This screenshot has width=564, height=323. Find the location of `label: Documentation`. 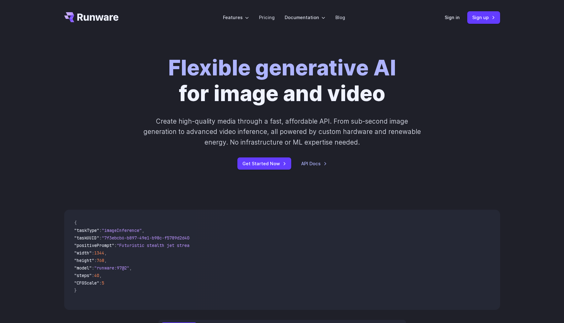

label: Documentation is located at coordinates (305, 17).